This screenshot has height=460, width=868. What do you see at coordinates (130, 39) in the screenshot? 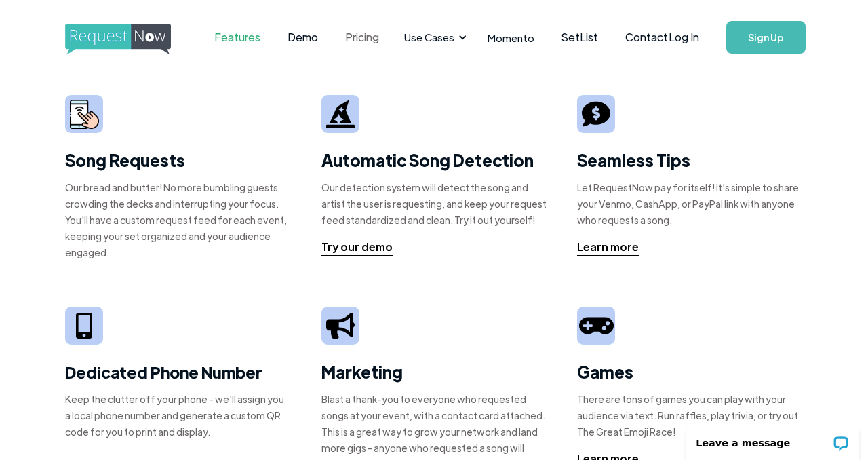
I see `img: requestnow logo` at bounding box center [130, 39].